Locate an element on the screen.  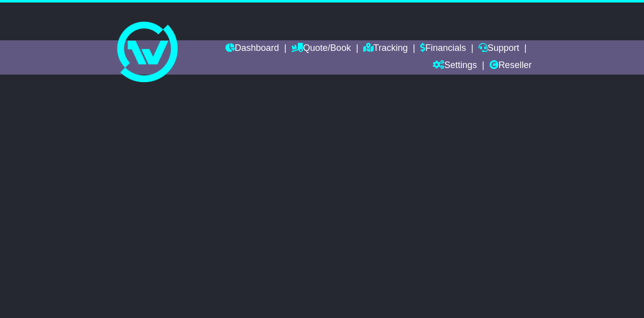
a: Tracking is located at coordinates (385, 49).